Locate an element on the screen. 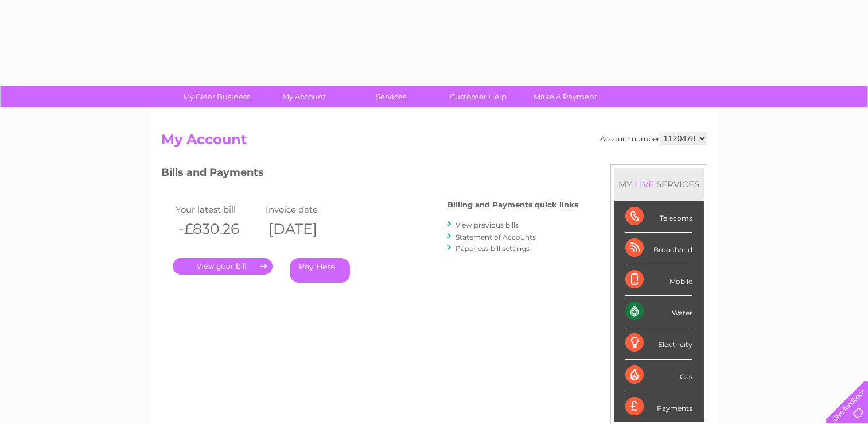 The height and width of the screenshot is (424, 868). div: Payments is located at coordinates (658, 407).